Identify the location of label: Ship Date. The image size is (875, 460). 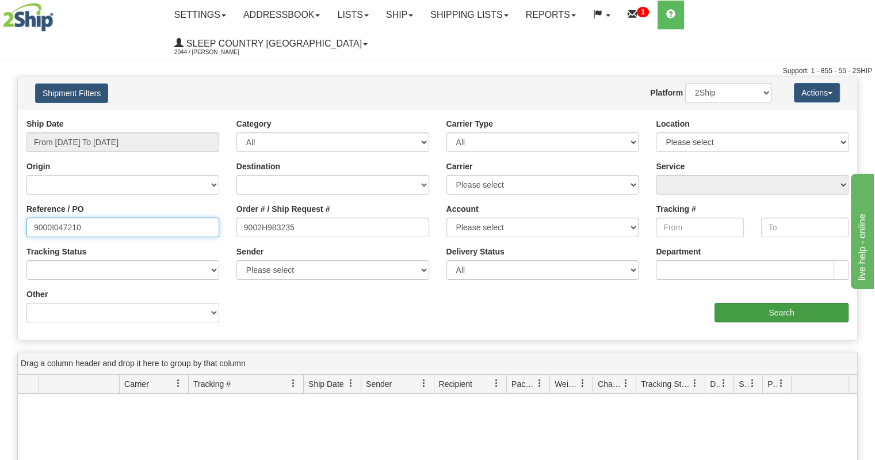
(45, 124).